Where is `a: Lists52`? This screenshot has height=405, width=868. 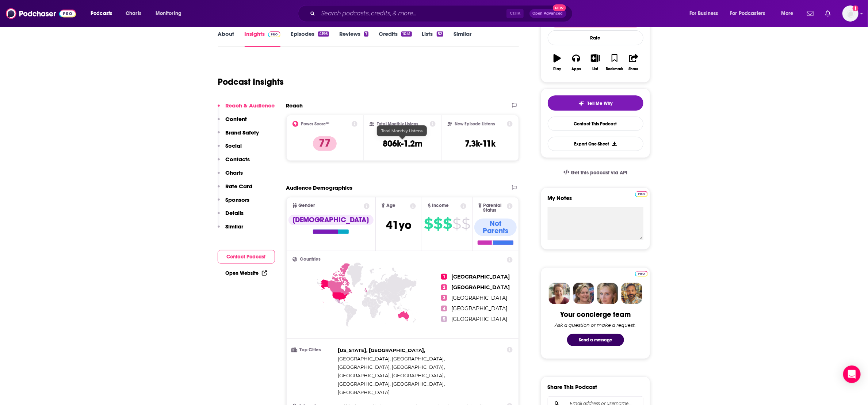 a: Lists52 is located at coordinates (433, 38).